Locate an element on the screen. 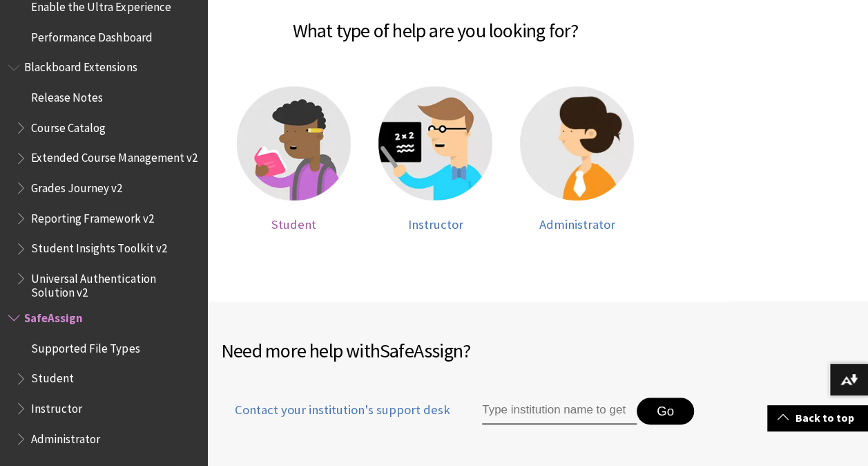  nav: Book outline for Blackboard SafeAssign is located at coordinates (104, 378).